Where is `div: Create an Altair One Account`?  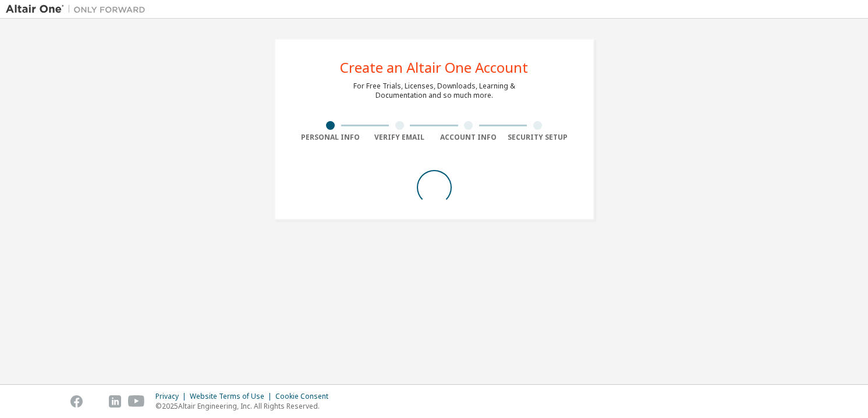
div: Create an Altair One Account is located at coordinates (434, 67).